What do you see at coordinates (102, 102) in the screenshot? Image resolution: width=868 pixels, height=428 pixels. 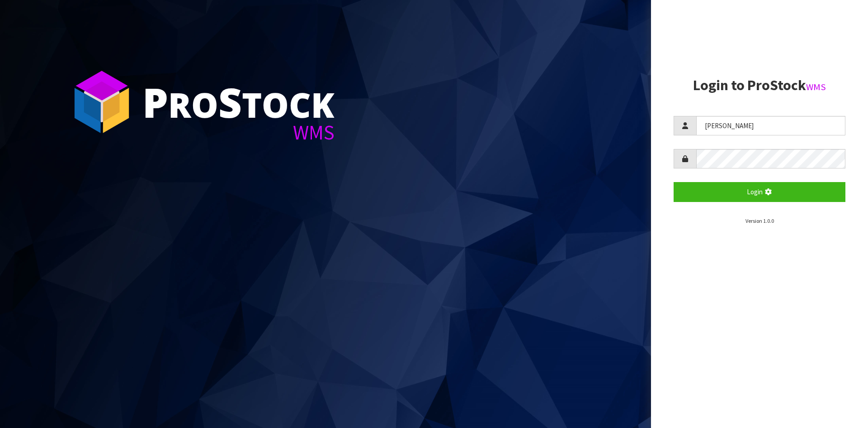 I see `img: ProStock Cube` at bounding box center [102, 102].